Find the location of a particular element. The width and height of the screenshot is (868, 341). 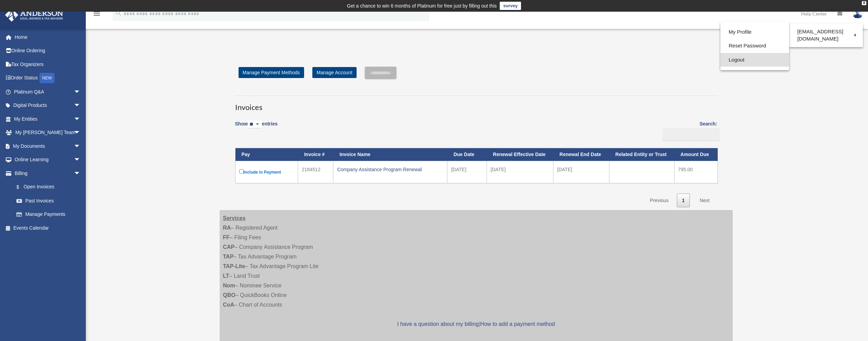

td: 795.00 is located at coordinates (697, 172).